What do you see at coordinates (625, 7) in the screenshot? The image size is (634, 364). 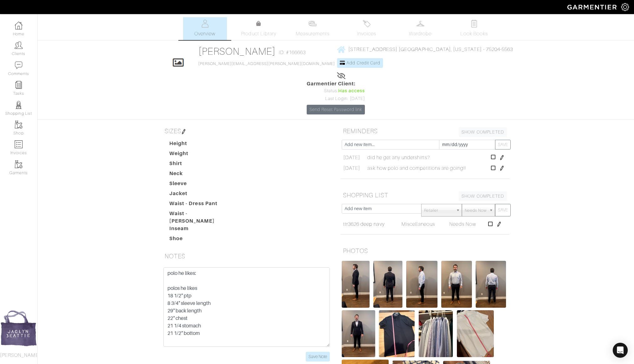 I see `img: gear-icon-white-bd11855cb880d31180b6d7d6211b90ccbf57a29d726f0c71d8c61bd08dd39cc2.png` at bounding box center [625, 7].